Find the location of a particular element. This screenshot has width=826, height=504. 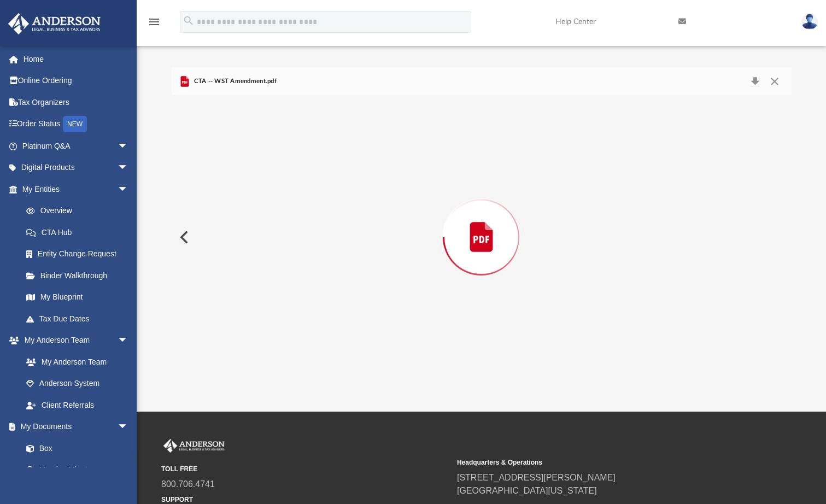

small: TOLL FREE is located at coordinates (305, 469).